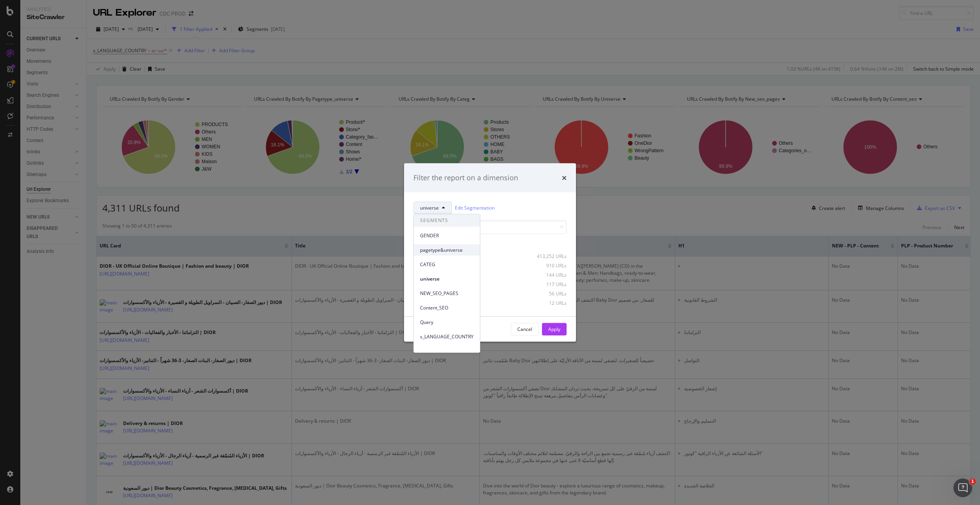  Describe the element at coordinates (490, 227) in the screenshot. I see `input: Search` at that location.